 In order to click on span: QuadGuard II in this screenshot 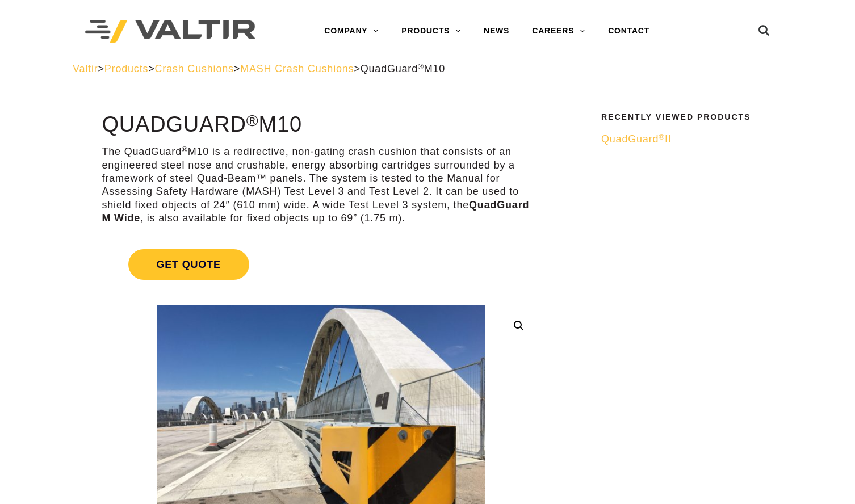, I will do `click(637, 139)`.